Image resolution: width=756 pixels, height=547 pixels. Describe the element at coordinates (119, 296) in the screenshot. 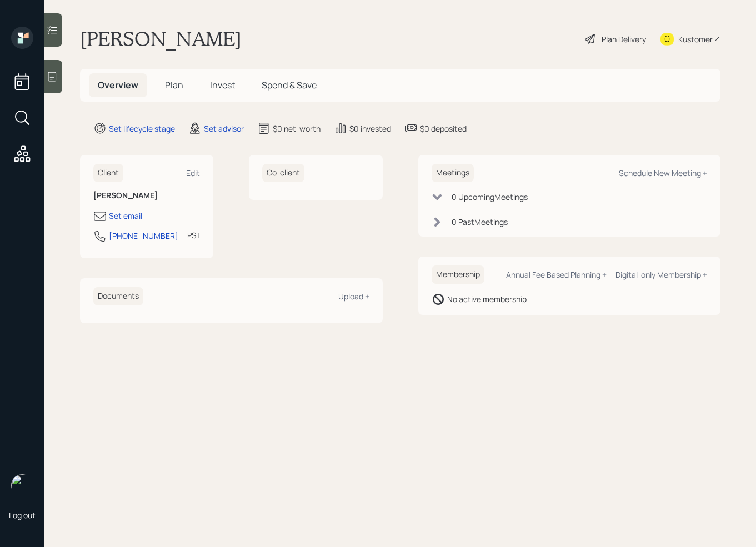

I see `h6: Documents` at that location.